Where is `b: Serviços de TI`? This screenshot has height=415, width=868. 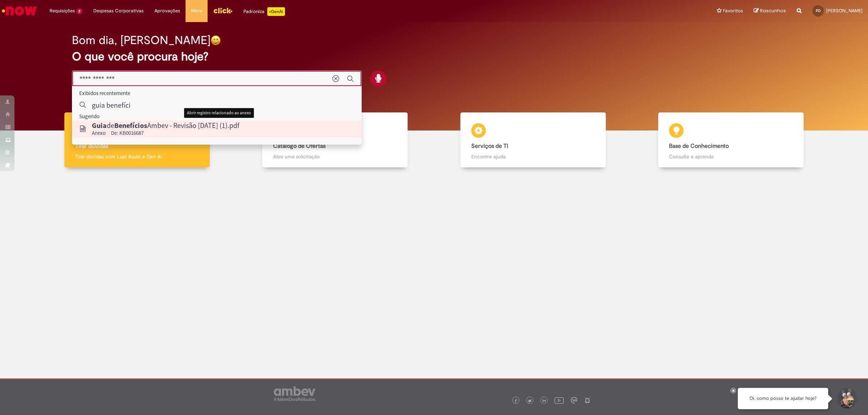 b: Serviços de TI is located at coordinates (490, 146).